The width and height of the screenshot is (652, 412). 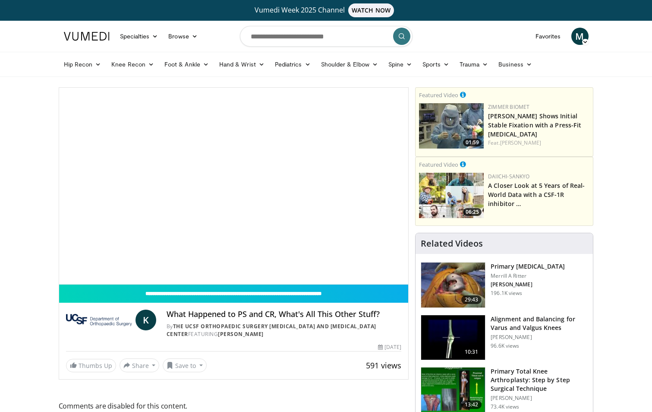 I want to click on a: K, so click(x=146, y=320).